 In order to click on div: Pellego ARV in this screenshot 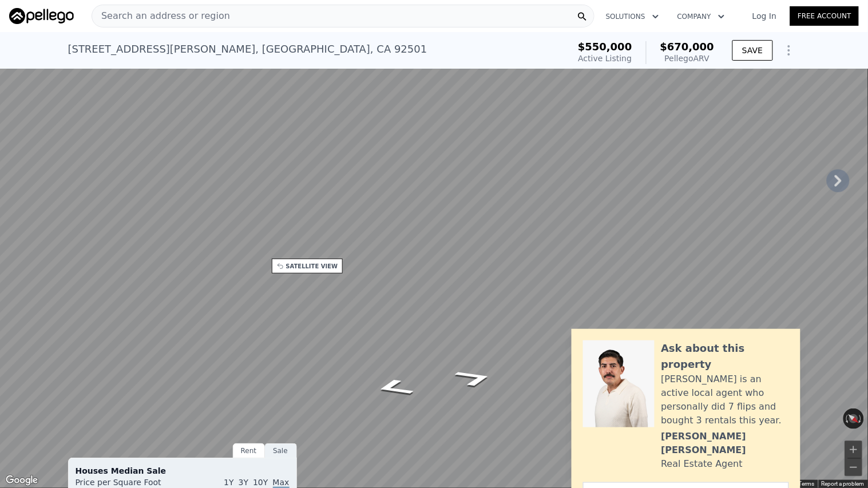, I will do `click(687, 58)`.